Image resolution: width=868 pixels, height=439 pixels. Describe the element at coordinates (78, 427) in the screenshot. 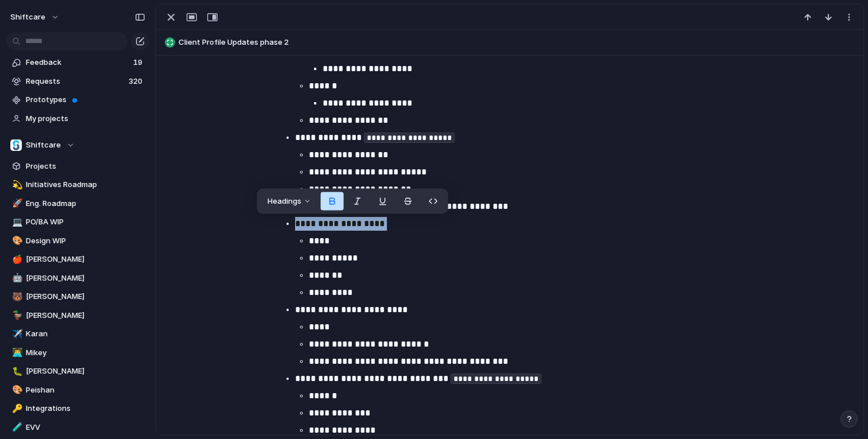

I see `div: 🧪EVV` at that location.